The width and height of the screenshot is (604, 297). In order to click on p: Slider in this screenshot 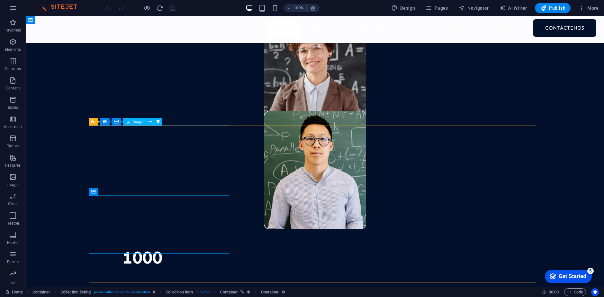, I will do `click(13, 204)`.